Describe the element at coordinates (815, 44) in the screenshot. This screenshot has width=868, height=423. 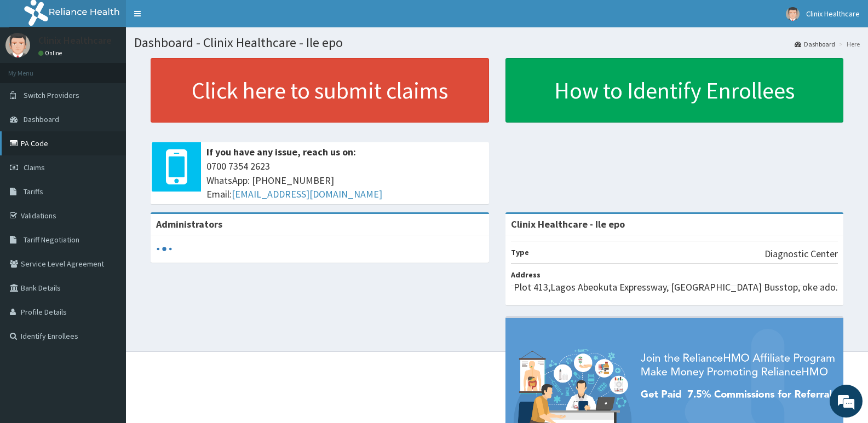
I see `a: Dashboard` at that location.